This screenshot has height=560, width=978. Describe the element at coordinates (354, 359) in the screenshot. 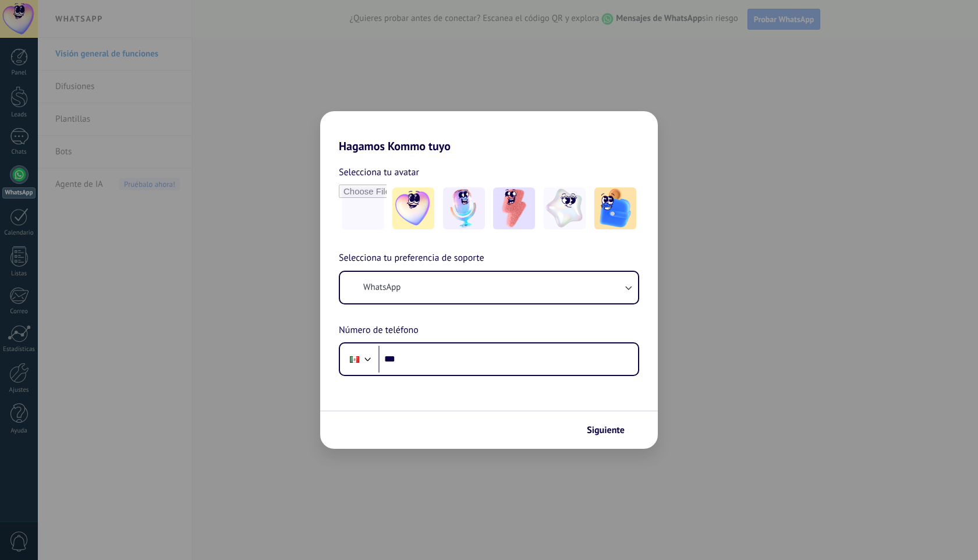

I see `div: Mexico: + 52` at that location.